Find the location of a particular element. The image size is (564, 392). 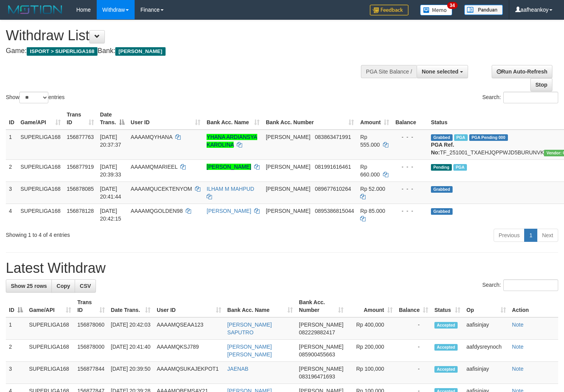

th: Date Trans.: activate to sort column ascending is located at coordinates (131, 306).